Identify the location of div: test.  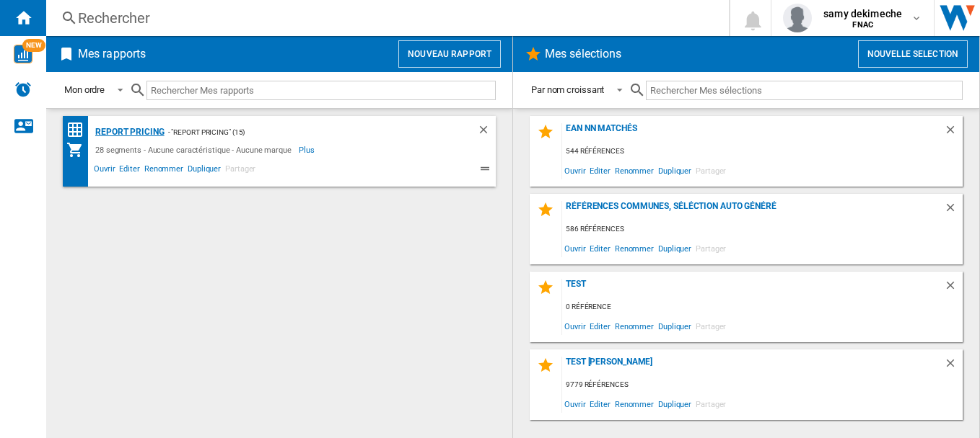
(752, 288).